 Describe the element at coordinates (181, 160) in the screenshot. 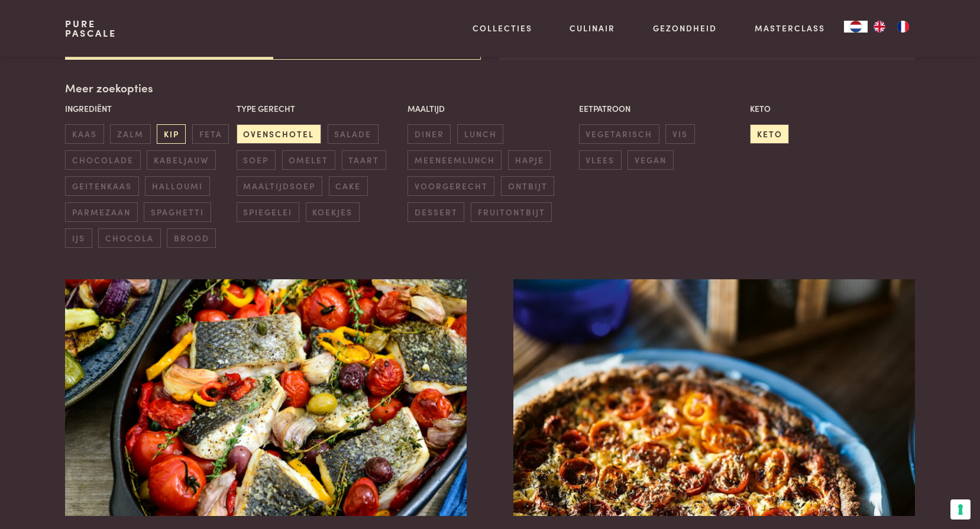

I see `span: kabeljauw` at that location.